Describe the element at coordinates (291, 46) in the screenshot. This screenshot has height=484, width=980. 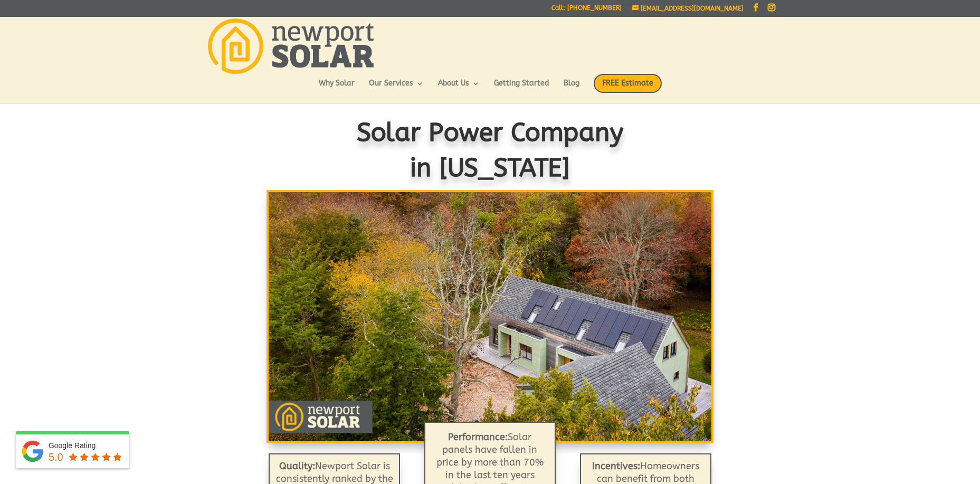
I see `img: Newport Solar | Solar Energy Optimized.` at that location.